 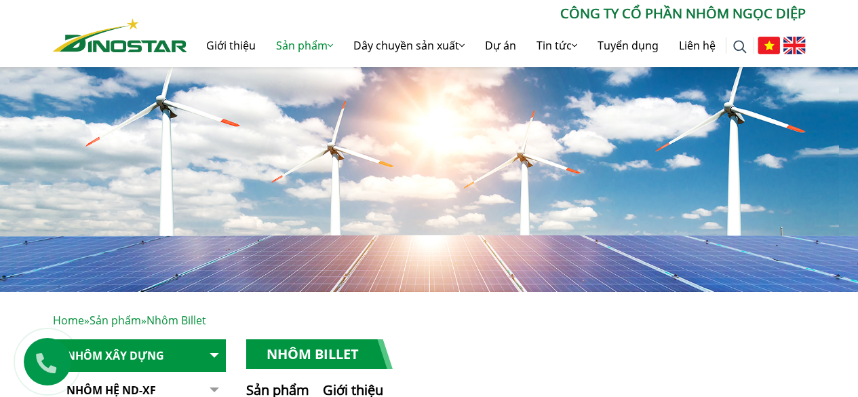 I want to click on a: Nhôm Xây dựng, so click(x=139, y=356).